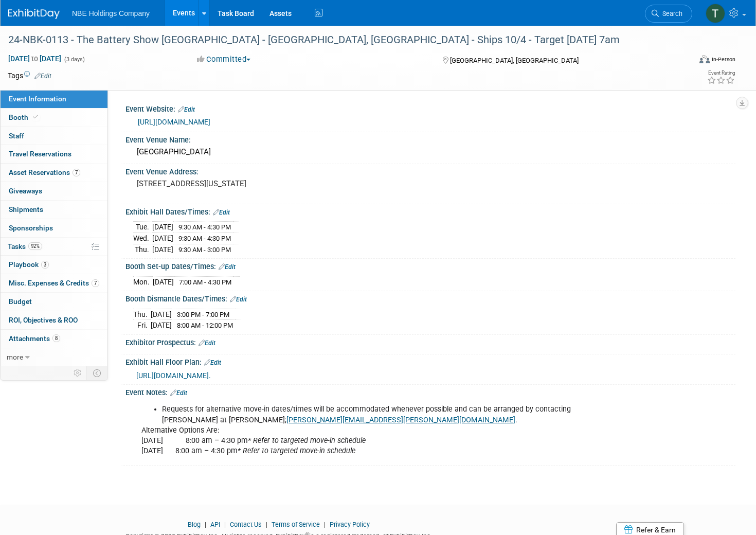 Image resolution: width=756 pixels, height=535 pixels. Describe the element at coordinates (669, 14) in the screenshot. I see `a: Search` at that location.